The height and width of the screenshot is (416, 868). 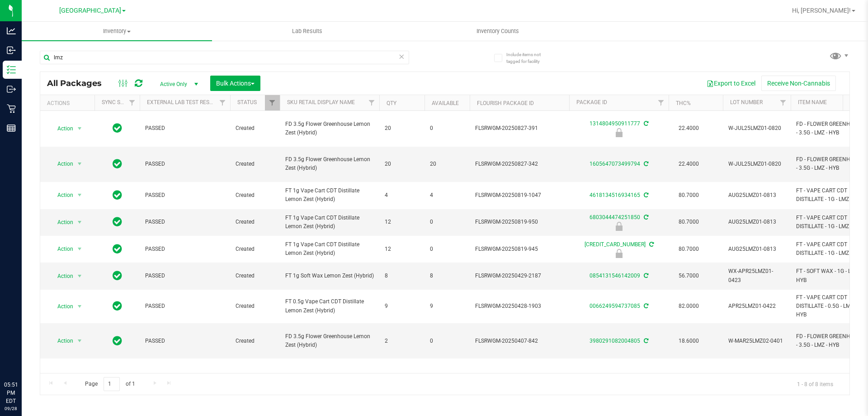 I want to click on a: 3980291082004805, so click(x=615, y=341).